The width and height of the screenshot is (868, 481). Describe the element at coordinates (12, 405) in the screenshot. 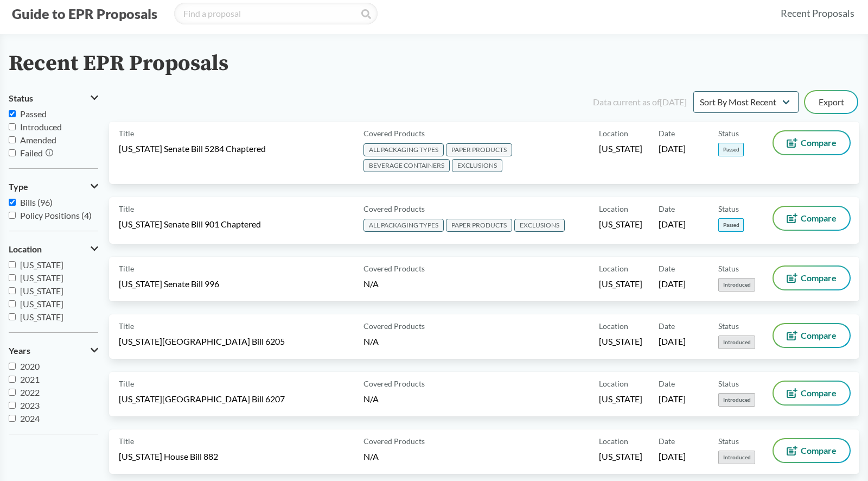

I see `input: 2023` at that location.